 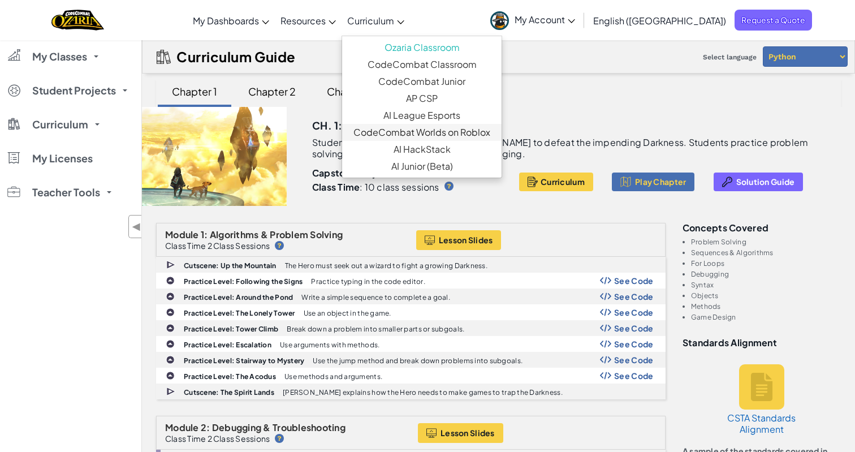 I want to click on span: 2:, so click(x=205, y=427).